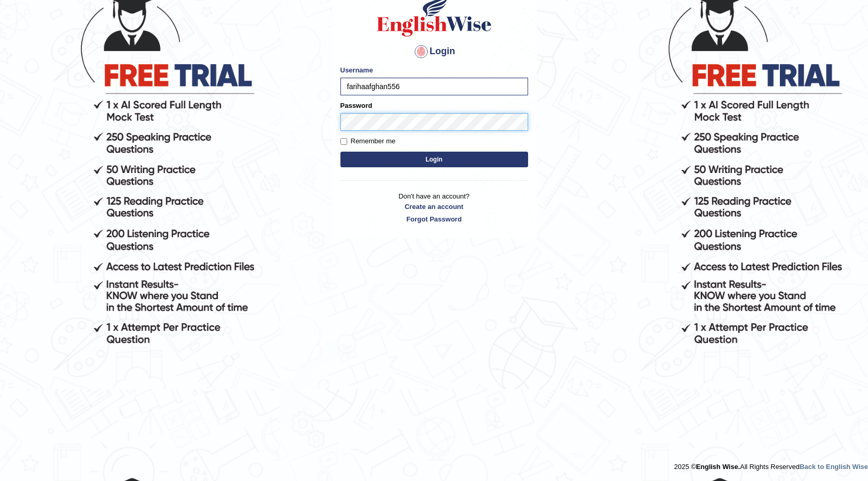 This screenshot has height=481, width=868. Describe the element at coordinates (344, 142) in the screenshot. I see `input: Remember me` at that location.